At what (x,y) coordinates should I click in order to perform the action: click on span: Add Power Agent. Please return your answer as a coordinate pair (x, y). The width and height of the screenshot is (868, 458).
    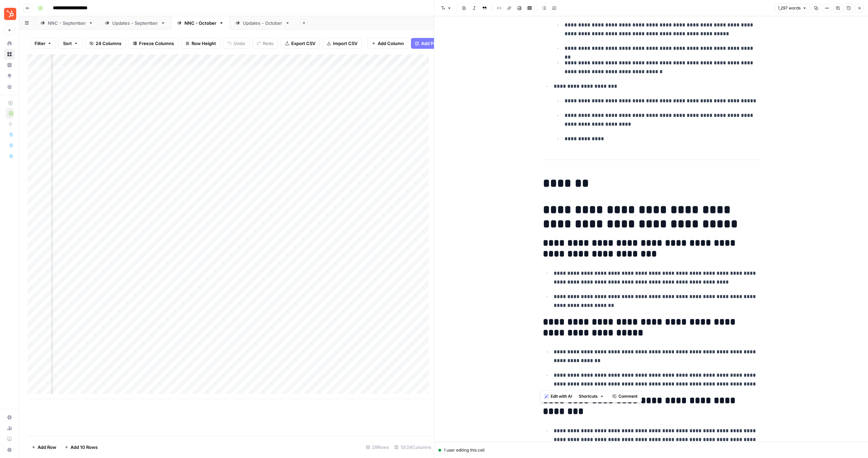
    Looking at the image, I should click on (440, 43).